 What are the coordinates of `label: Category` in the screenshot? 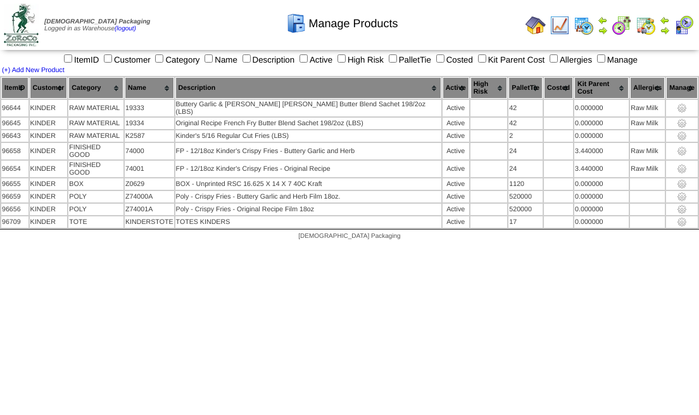 It's located at (176, 60).